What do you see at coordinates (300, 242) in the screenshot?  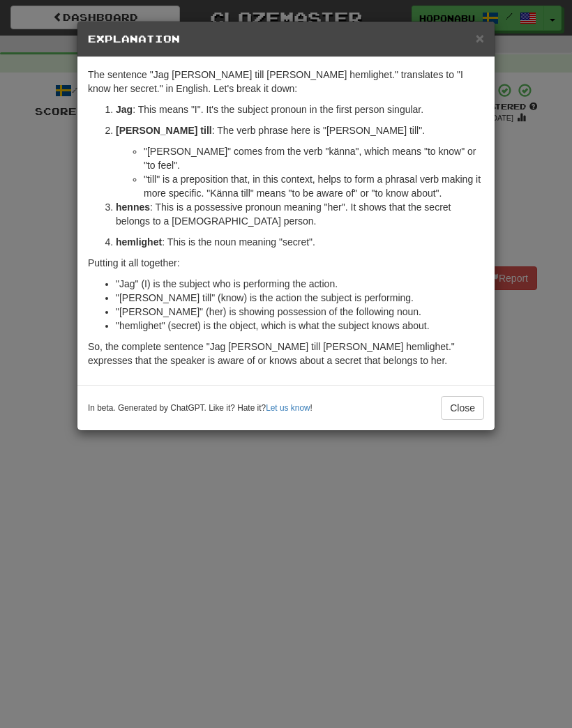 I see `p: : This is the noun meaning "secret".` at bounding box center [300, 242].